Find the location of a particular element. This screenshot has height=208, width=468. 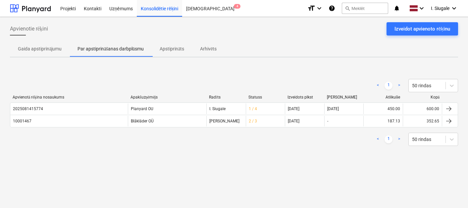

div: Apakšuzņēmējs is located at coordinates (167, 97).